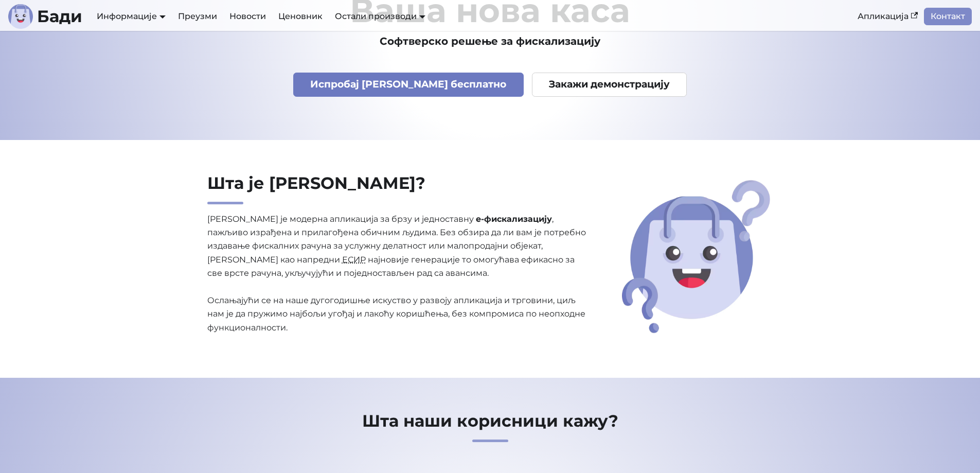  What do you see at coordinates (21, 17) in the screenshot?
I see `img: Лого` at bounding box center [21, 17].